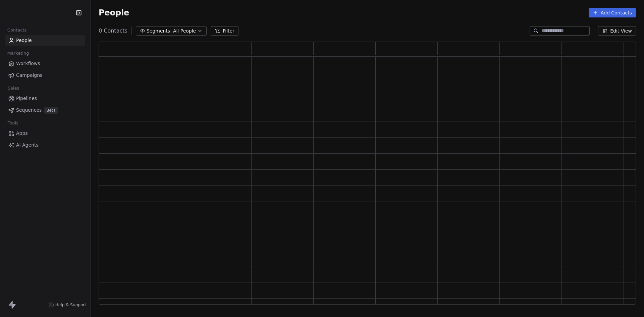  What do you see at coordinates (17, 30) in the screenshot?
I see `span: Contacts` at bounding box center [17, 30].